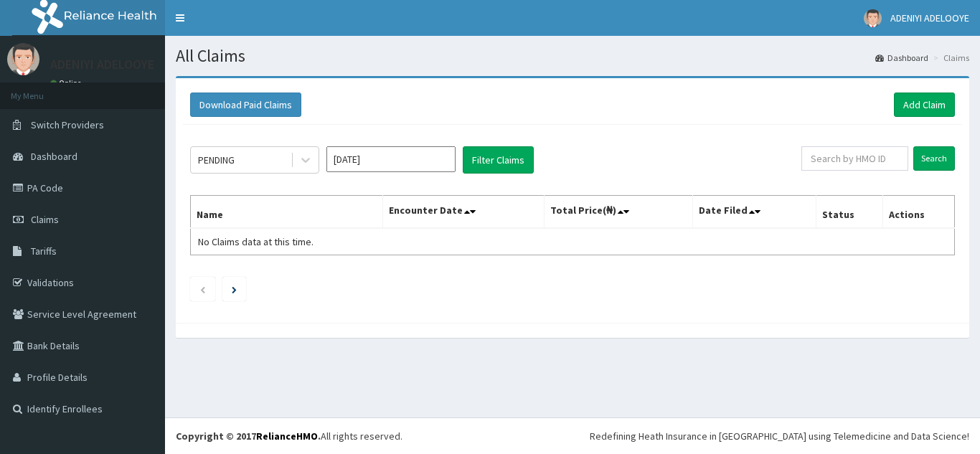  What do you see at coordinates (573, 436) in the screenshot?
I see `footer: All rights reserved.` at bounding box center [573, 436].